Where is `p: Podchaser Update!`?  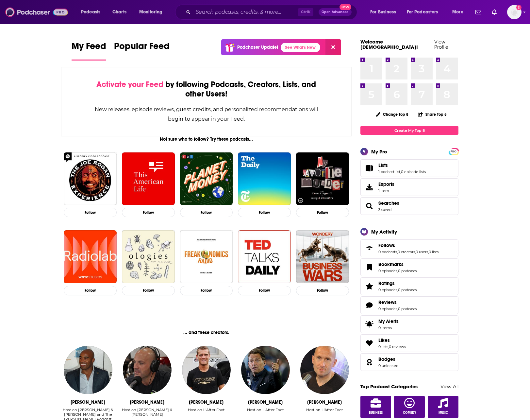 p: Podchaser Update! is located at coordinates (258, 47).